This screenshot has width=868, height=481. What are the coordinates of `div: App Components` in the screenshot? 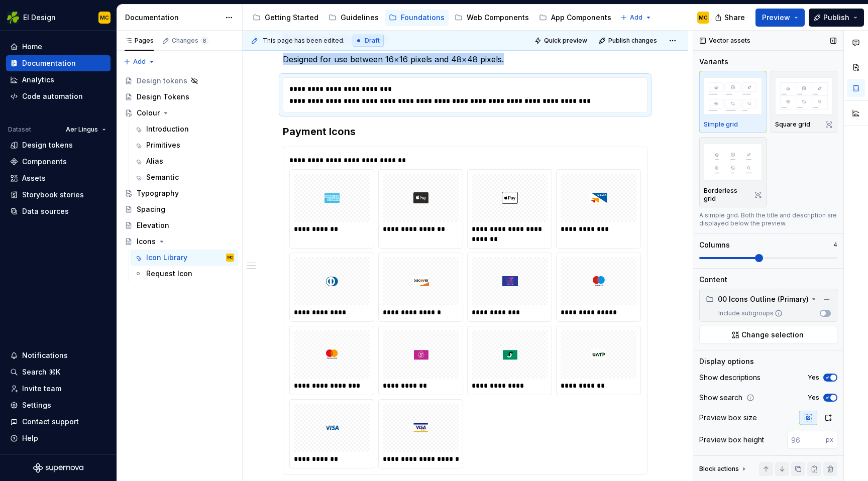 It's located at (581, 17).